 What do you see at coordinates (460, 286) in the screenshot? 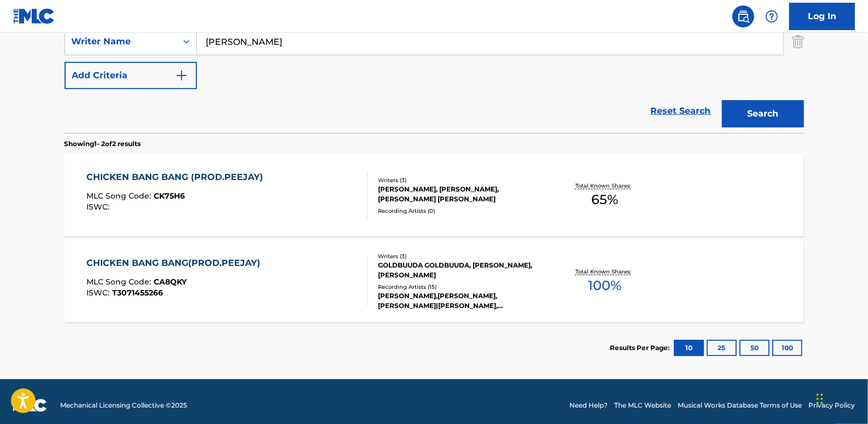
I see `div: Recording Artists ( 15 )` at bounding box center [460, 286].